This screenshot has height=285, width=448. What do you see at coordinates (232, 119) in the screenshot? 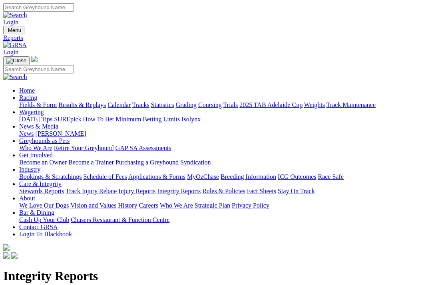
I see `div: Wagering` at bounding box center [232, 119].